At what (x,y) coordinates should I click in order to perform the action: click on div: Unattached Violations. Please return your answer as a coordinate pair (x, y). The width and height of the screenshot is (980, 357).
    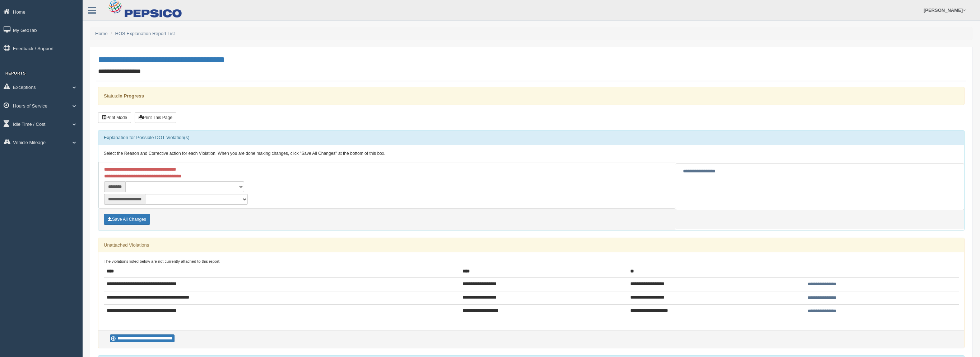
    Looking at the image, I should click on (531, 246).